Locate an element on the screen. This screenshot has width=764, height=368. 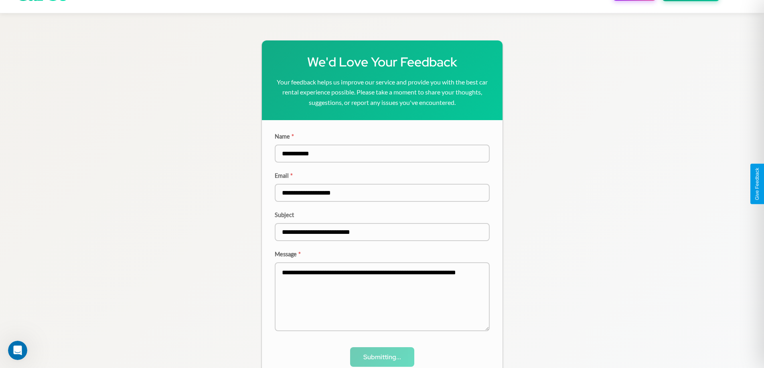
p: Your feedback helps us improve our service and provide you with the best car rental experience po... is located at coordinates (382, 92).